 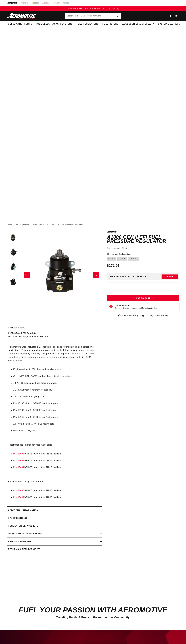 I want to click on a: P/N 15461, so click(x=18, y=467).